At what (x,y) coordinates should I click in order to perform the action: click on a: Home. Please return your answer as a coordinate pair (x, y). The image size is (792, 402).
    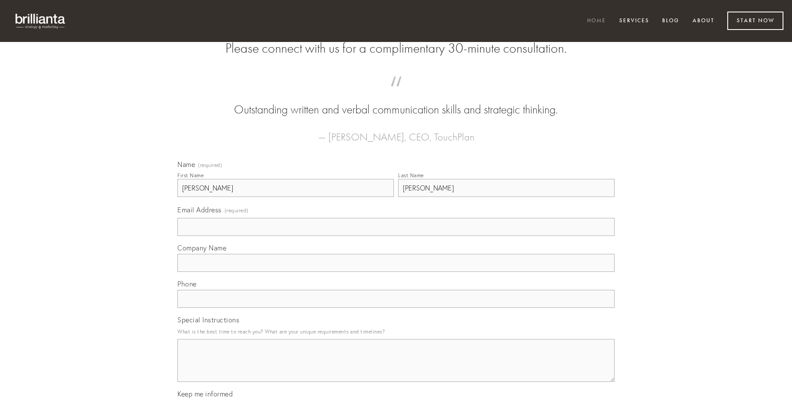
    Looking at the image, I should click on (597, 21).